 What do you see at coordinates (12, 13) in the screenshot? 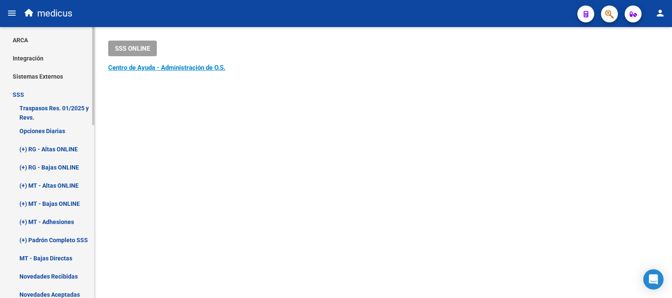
I see `mat-icon: menu` at bounding box center [12, 13].